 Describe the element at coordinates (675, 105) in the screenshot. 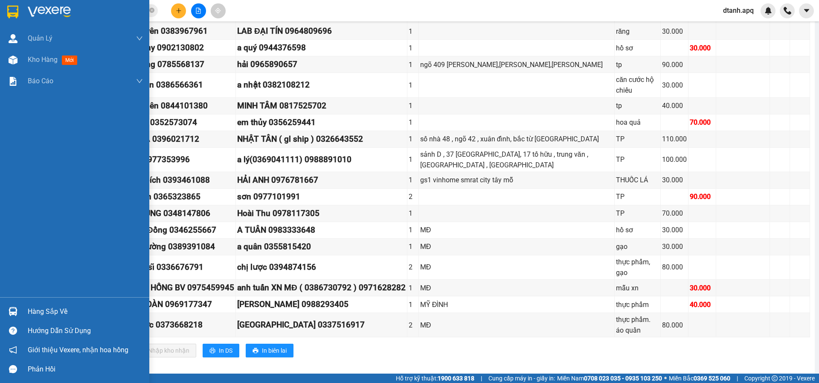

I see `div: 40.000` at that location.